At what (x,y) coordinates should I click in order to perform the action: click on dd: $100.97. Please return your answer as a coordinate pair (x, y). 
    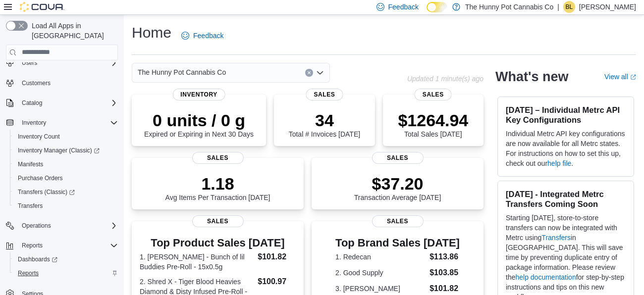
    Looking at the image, I should click on (276, 282).